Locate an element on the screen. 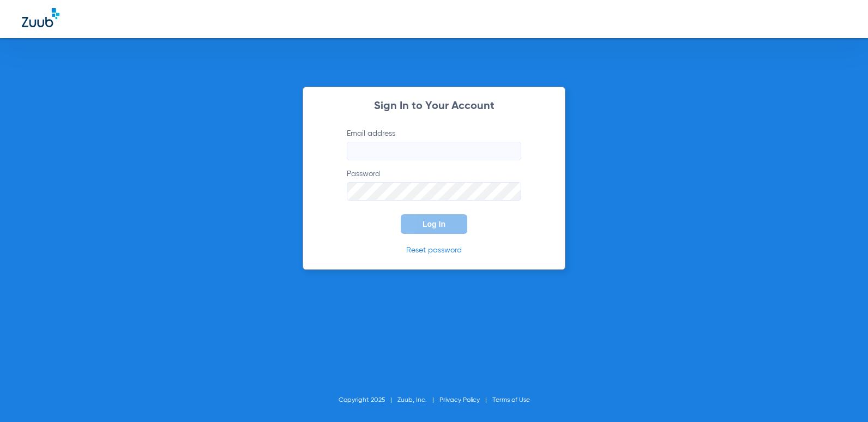 This screenshot has width=868, height=422. label: Password is located at coordinates (434, 184).